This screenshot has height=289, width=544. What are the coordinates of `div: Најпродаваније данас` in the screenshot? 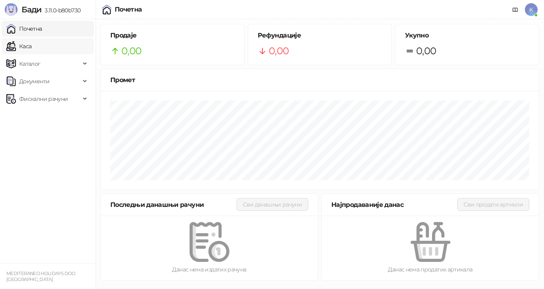 It's located at (394, 204).